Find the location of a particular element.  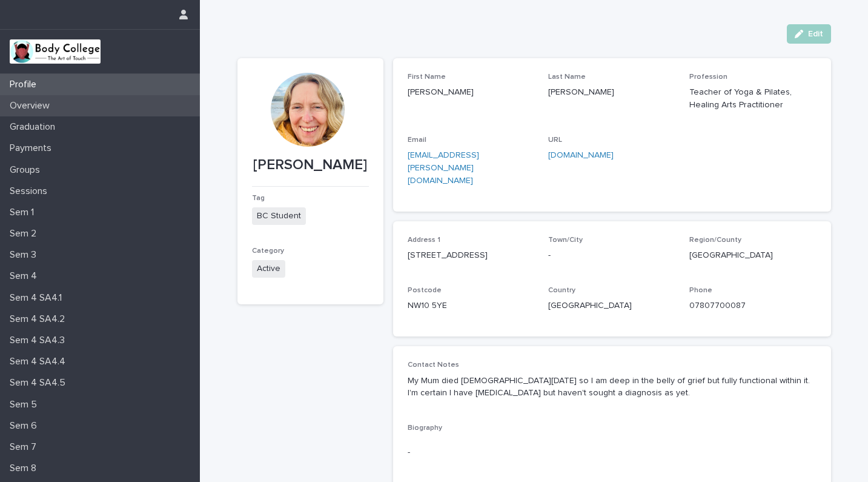

p: Sem 6 is located at coordinates (25, 426).